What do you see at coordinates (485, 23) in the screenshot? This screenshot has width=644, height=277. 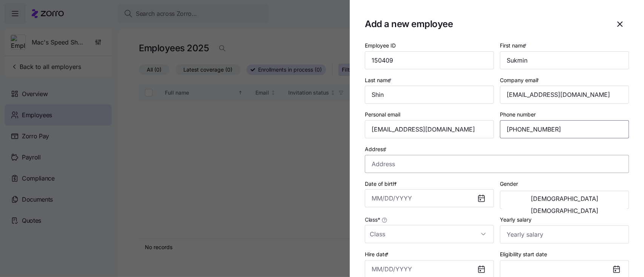 I see `h1: Add a new employee` at bounding box center [485, 23].